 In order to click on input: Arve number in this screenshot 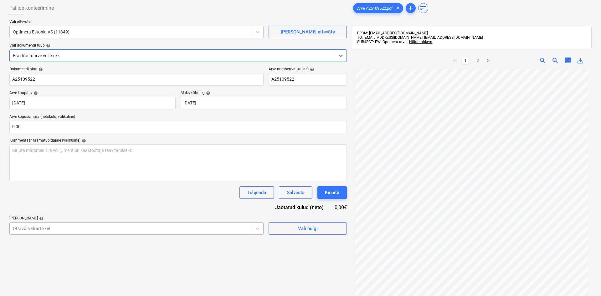, I will do `click(308, 79)`.